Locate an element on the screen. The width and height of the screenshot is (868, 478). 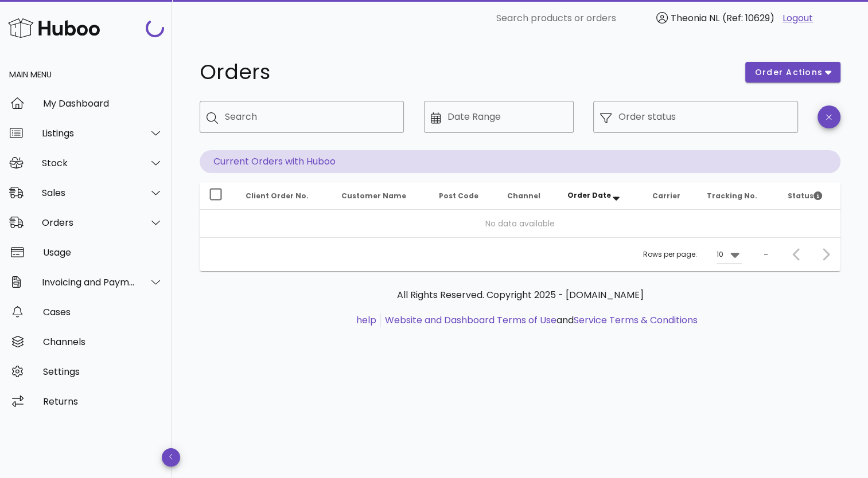
div: Rows per page: is located at coordinates (692, 255).